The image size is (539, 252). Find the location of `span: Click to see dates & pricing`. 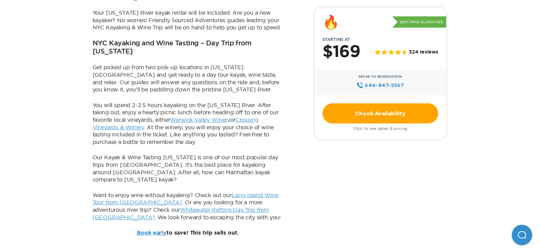

span: Click to see dates & pricing is located at coordinates (381, 128).